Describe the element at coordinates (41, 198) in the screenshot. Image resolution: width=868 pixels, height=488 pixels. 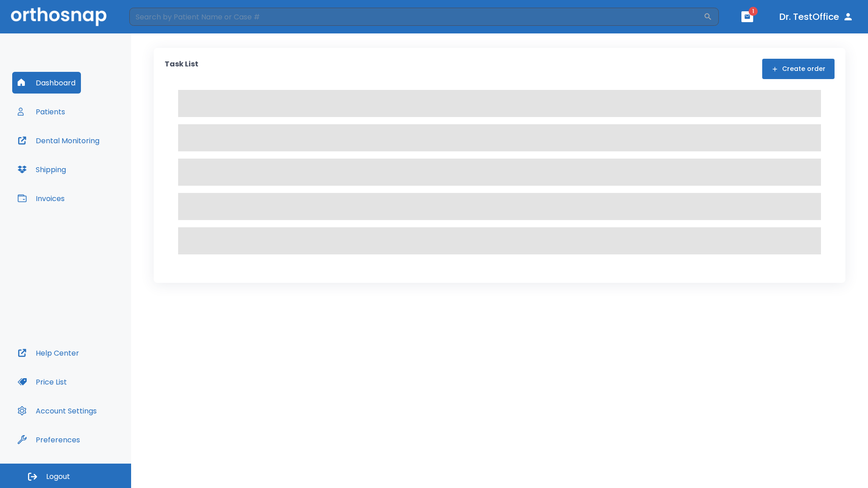
I see `button: Invoices` at that location.